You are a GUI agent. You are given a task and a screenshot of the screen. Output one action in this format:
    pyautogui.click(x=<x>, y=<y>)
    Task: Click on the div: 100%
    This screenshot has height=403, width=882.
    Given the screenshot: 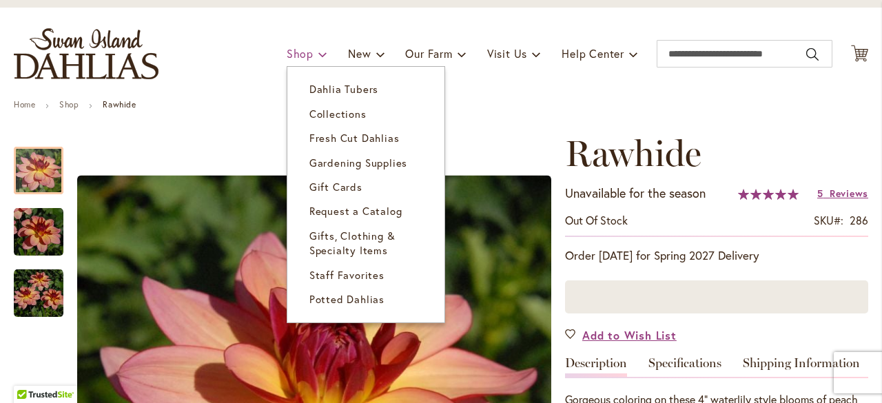 What is the action you would take?
    pyautogui.click(x=768, y=194)
    